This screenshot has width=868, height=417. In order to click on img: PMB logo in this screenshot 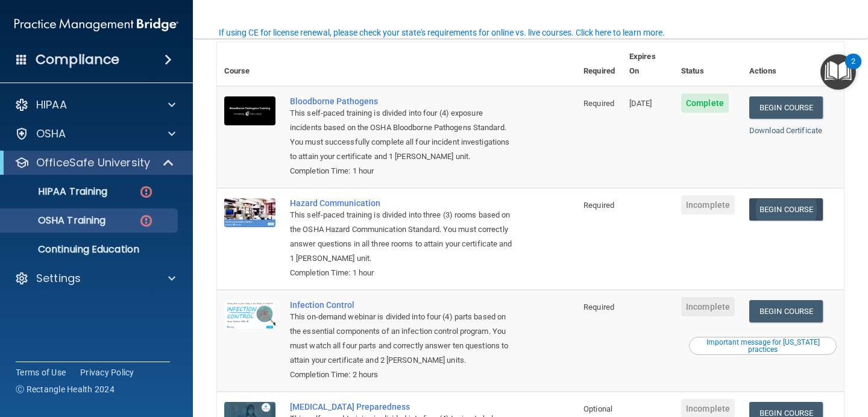, I will do `click(97, 25)`.